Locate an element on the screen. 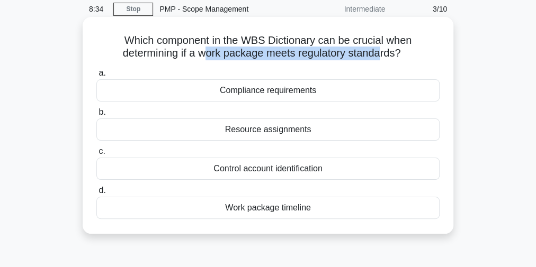 Image resolution: width=536 pixels, height=267 pixels. span: b. is located at coordinates (102, 112).